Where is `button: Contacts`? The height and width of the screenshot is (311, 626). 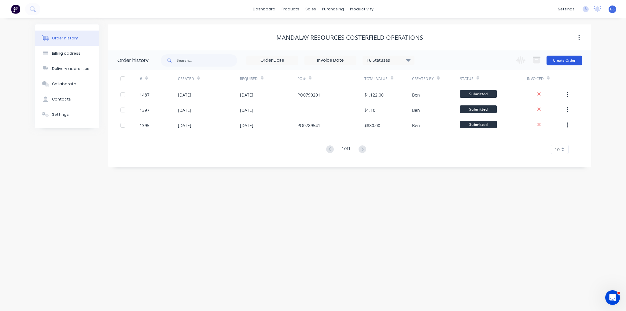 button: Contacts is located at coordinates (67, 99).